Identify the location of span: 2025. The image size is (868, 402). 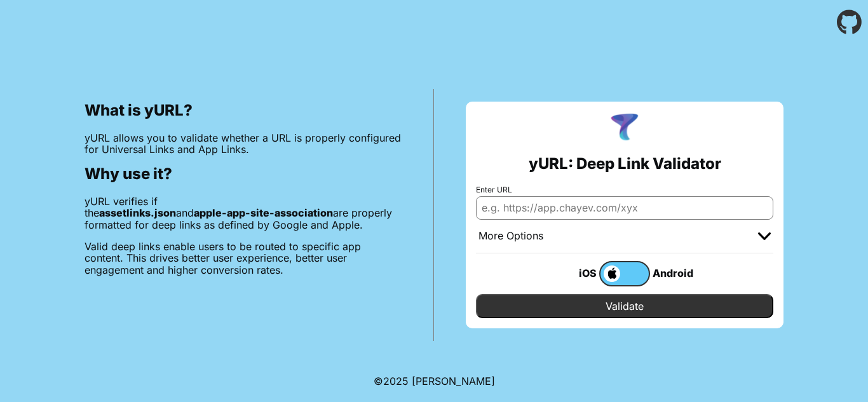
(396, 381).